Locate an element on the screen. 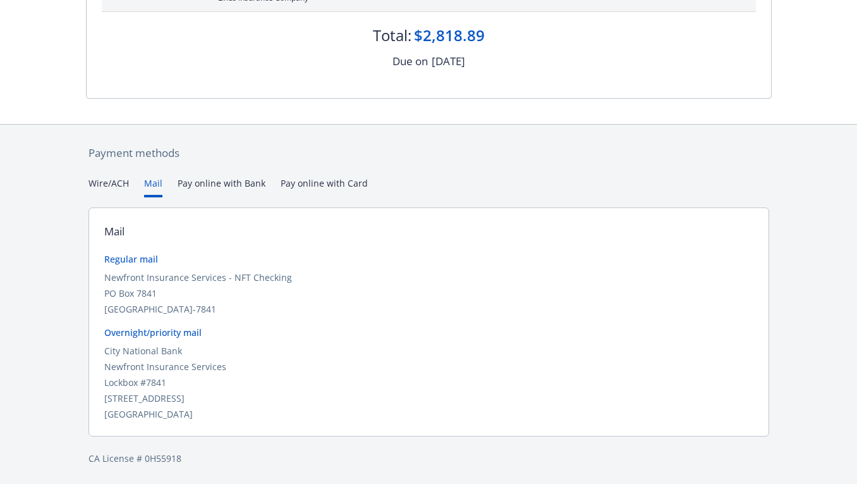 Image resolution: width=857 pixels, height=484 pixels. div: Total: is located at coordinates (392, 35).